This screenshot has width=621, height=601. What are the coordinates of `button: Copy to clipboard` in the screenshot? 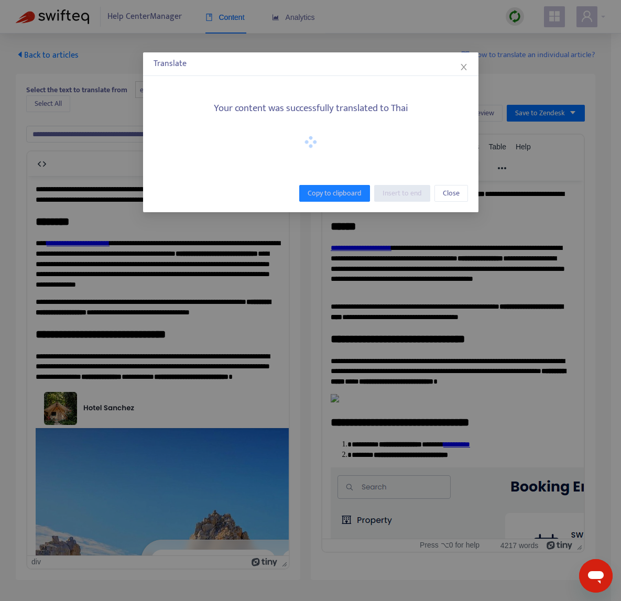 It's located at (335, 193).